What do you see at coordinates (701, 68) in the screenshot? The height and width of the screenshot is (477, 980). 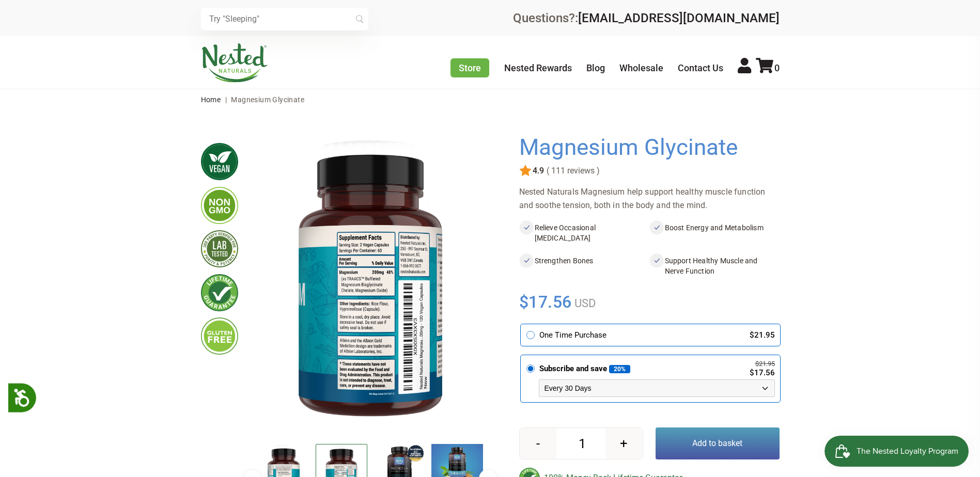 I see `a: Contact Us` at bounding box center [701, 68].